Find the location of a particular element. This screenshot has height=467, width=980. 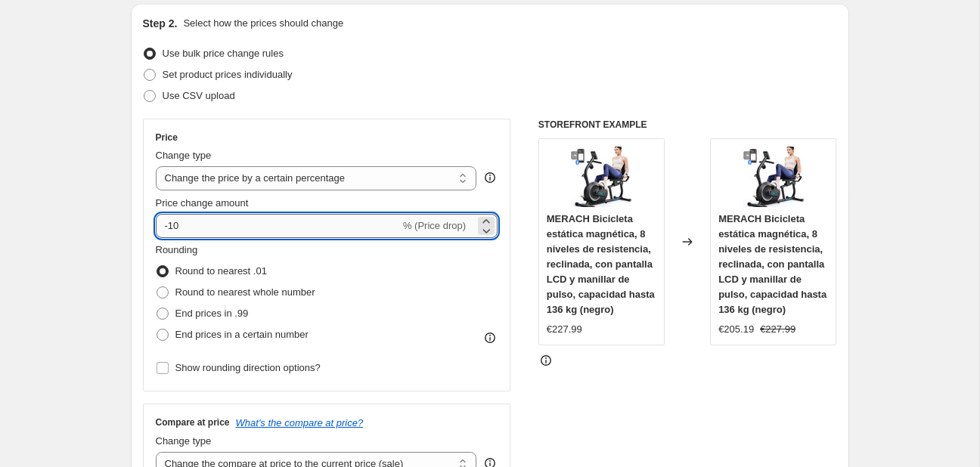

span: Show rounding direction options? is located at coordinates (248, 367).